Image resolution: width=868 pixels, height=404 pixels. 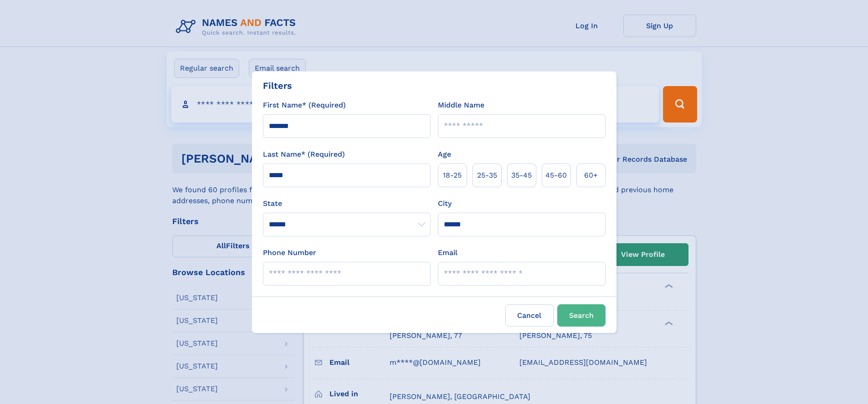 What do you see at coordinates (530, 315) in the screenshot?
I see `label: Cancel` at bounding box center [530, 315].